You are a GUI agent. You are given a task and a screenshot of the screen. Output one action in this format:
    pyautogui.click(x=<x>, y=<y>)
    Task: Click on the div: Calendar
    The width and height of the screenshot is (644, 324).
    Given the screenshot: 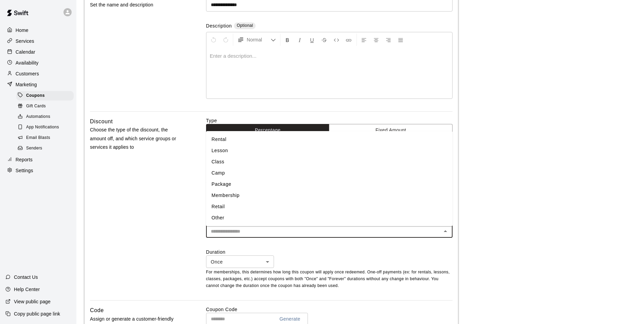 What is the action you would take?
    pyautogui.click(x=38, y=52)
    